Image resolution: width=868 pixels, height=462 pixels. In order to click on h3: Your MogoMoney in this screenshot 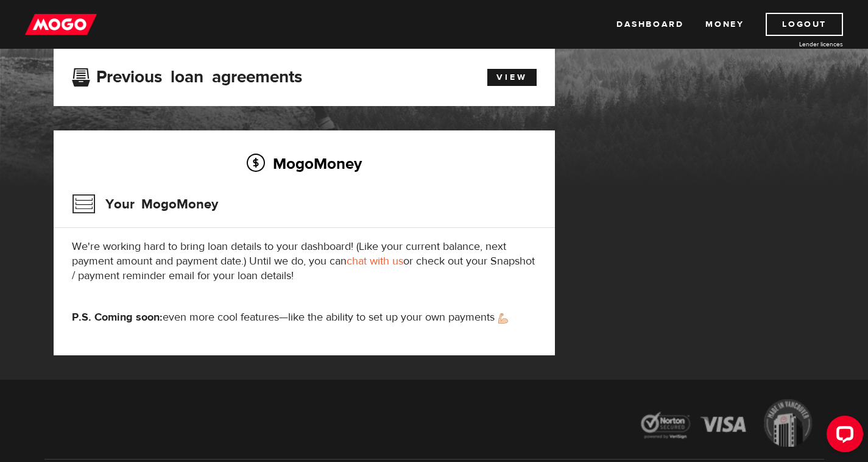, I will do `click(145, 204)`.